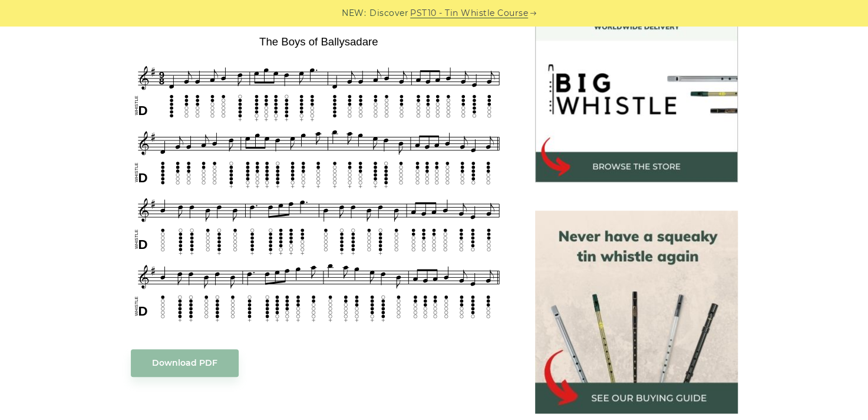 This screenshot has width=868, height=420. What do you see at coordinates (319, 178) in the screenshot?
I see `img: The Boys of Ballysadare Tin Whistle Tabs & Sheet Music` at bounding box center [319, 178].